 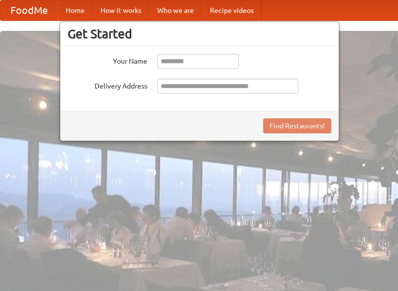 What do you see at coordinates (75, 10) in the screenshot?
I see `a: Home` at bounding box center [75, 10].